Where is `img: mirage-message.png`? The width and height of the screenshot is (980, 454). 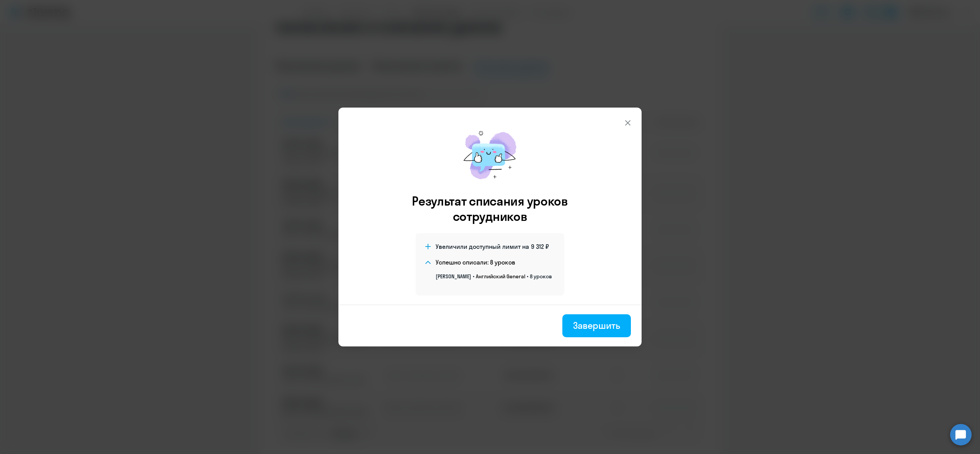 img: mirage-message.png is located at coordinates (490, 155).